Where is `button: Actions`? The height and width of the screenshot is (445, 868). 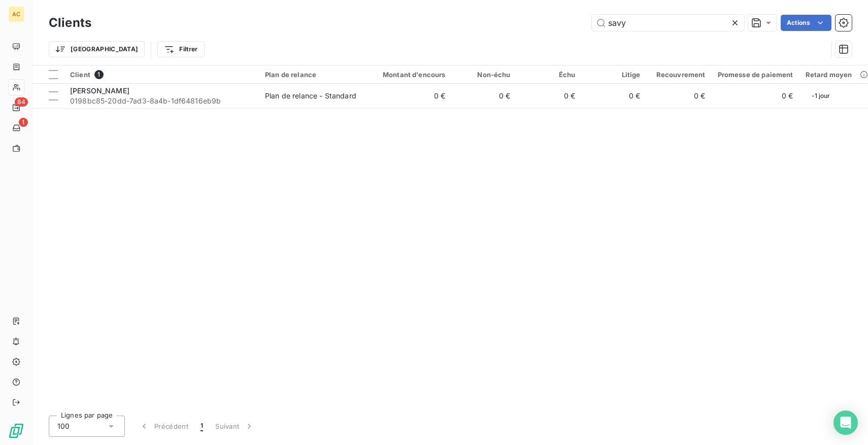 button: Actions is located at coordinates (806, 23).